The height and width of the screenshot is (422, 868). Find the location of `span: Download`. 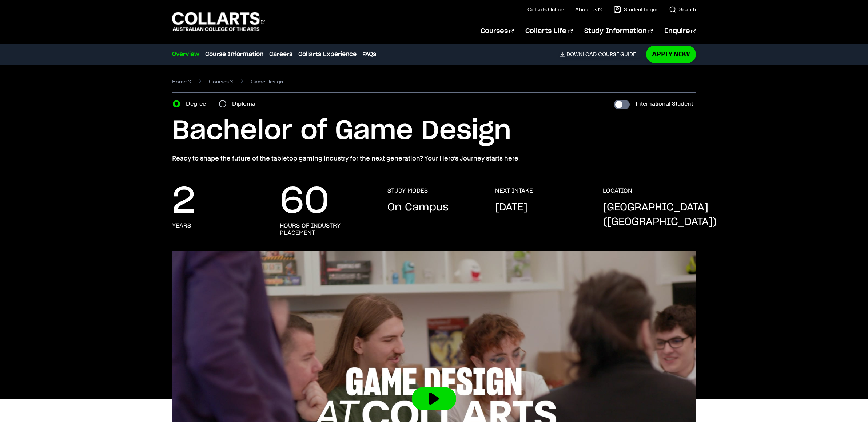

span: Download is located at coordinates (581, 54).